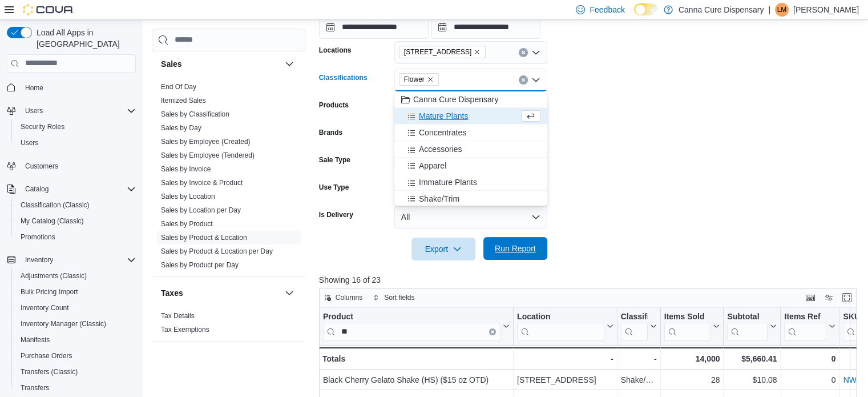  I want to click on span: Sales by Product & Location, so click(204, 237).